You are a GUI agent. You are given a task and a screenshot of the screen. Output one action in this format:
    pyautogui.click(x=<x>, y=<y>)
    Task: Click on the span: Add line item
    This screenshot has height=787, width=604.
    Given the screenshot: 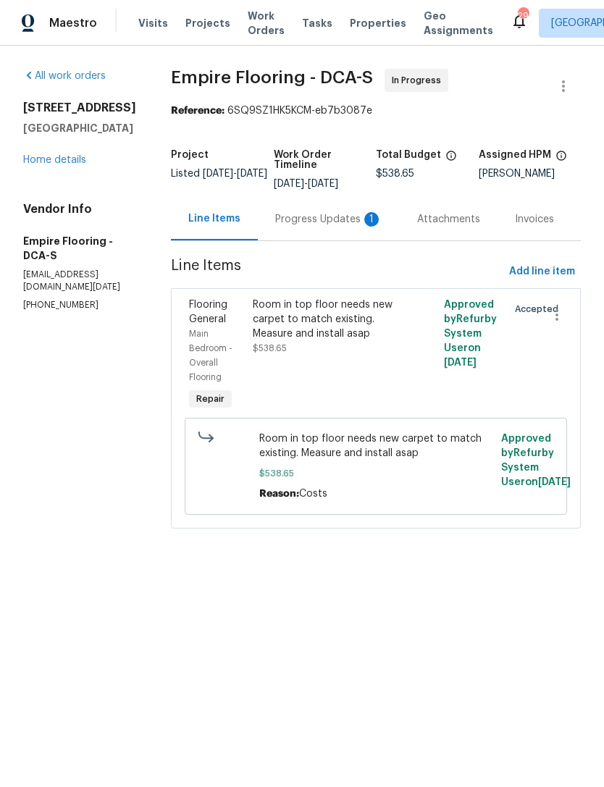 What is the action you would take?
    pyautogui.click(x=541, y=271)
    